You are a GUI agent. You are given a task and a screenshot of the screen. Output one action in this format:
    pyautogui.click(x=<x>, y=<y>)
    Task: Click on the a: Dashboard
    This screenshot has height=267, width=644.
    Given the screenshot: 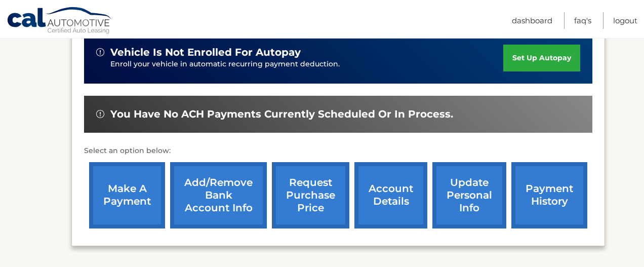 What is the action you would take?
    pyautogui.click(x=532, y=21)
    